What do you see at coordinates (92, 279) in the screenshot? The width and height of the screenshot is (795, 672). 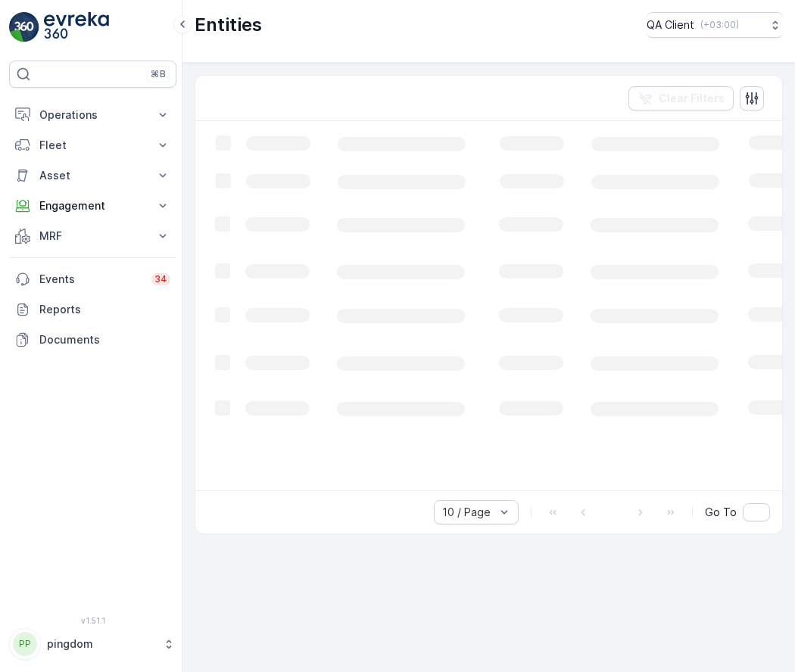 I see `a: Events34` at bounding box center [92, 279].